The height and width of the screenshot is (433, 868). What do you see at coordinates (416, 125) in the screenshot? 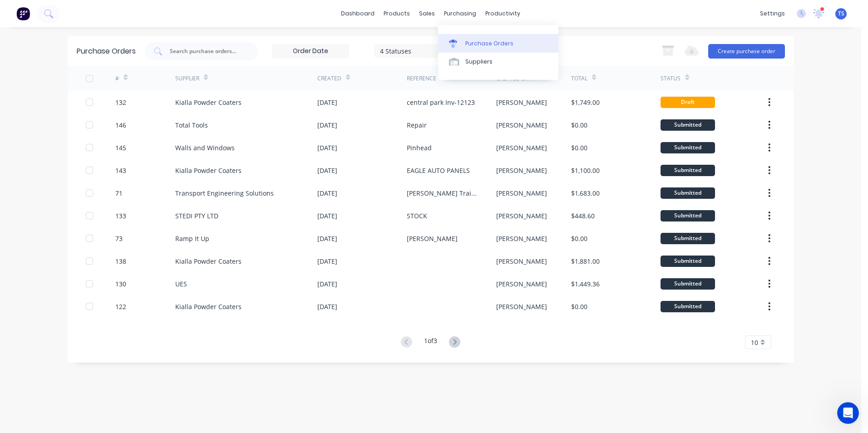
I see `div: Repair` at bounding box center [416, 125].